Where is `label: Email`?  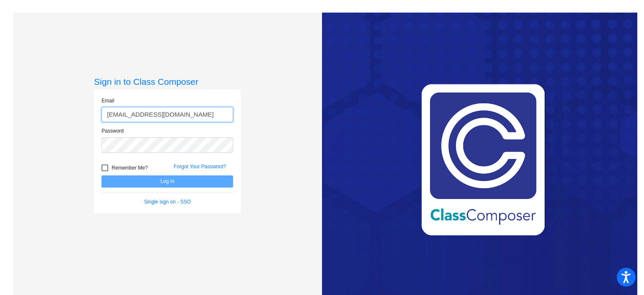 label: Email is located at coordinates (107, 100).